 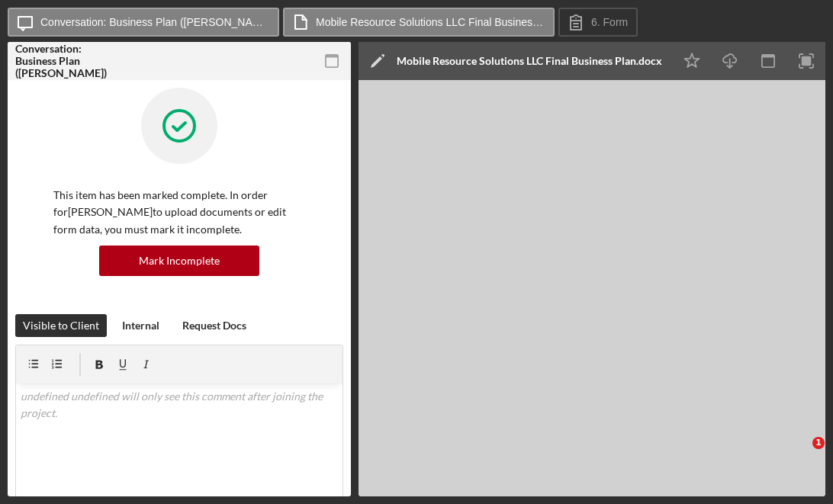 I want to click on div: Request Docs, so click(x=215, y=326).